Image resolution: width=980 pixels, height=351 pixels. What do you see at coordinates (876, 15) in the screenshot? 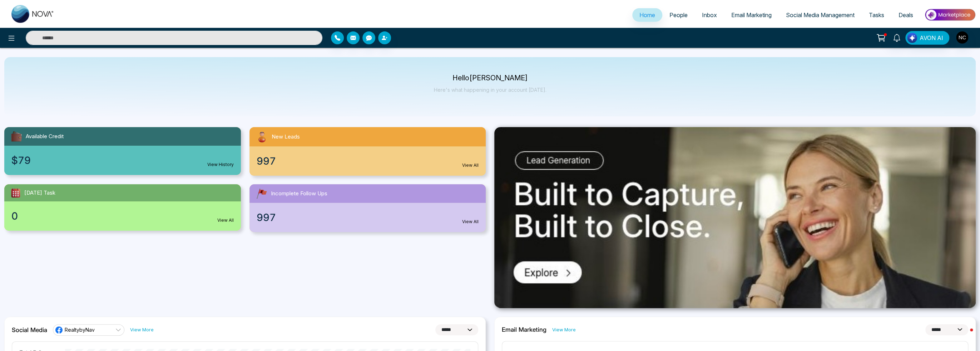
I see `a: Tasks` at bounding box center [876, 15].